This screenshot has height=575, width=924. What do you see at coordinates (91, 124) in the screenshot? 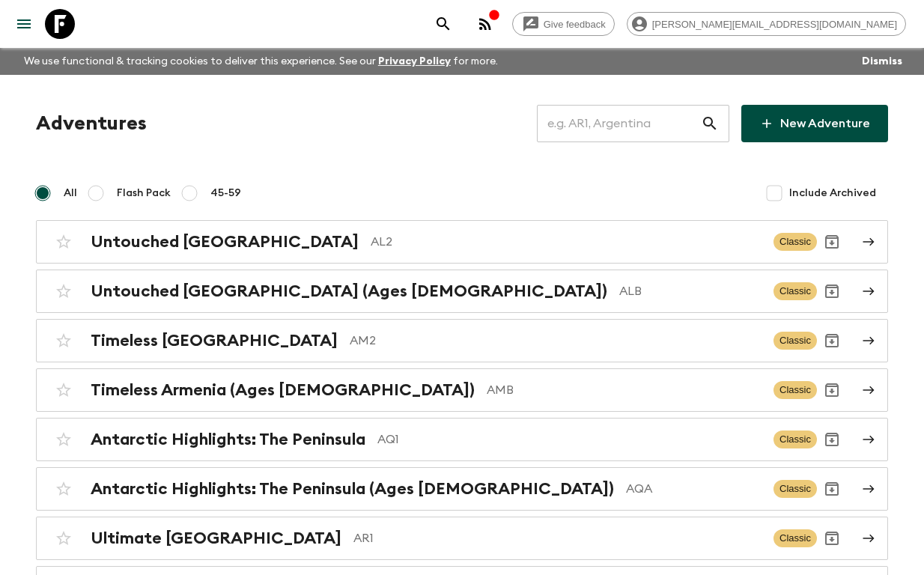
I see `h1: Adventures` at bounding box center [91, 124].